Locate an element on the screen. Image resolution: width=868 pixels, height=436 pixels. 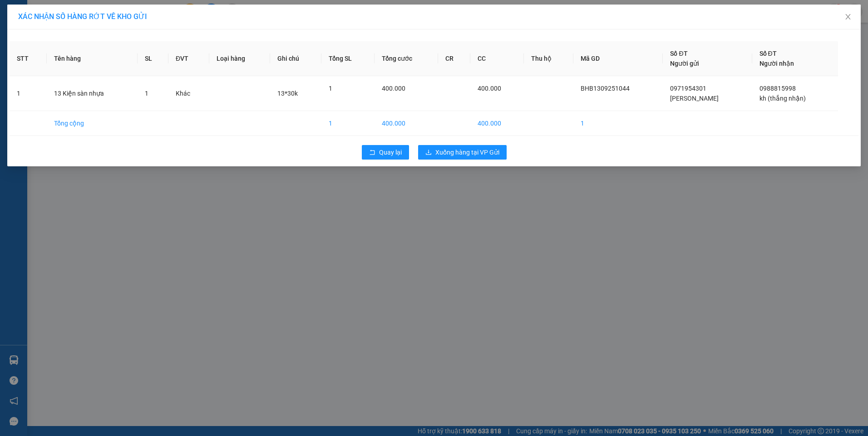
span: Người nhận is located at coordinates (777, 63).